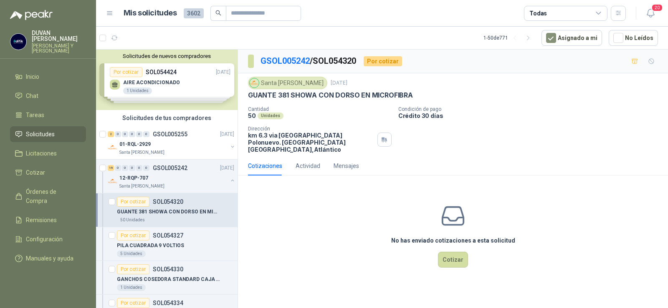 Image resolution: width=668 pixels, height=308 pixels. Describe the element at coordinates (132, 220) in the screenshot. I see `div: 50 Unidades` at that location.